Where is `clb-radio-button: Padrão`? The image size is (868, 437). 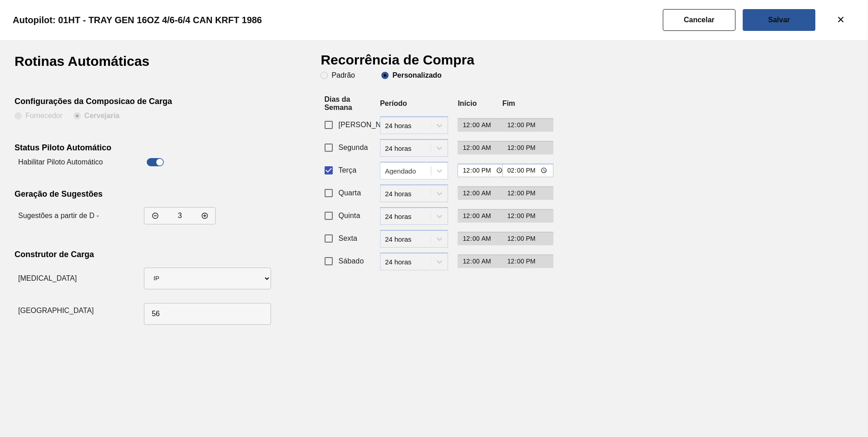
clb-radio-button: Padrão is located at coordinates (345, 75).